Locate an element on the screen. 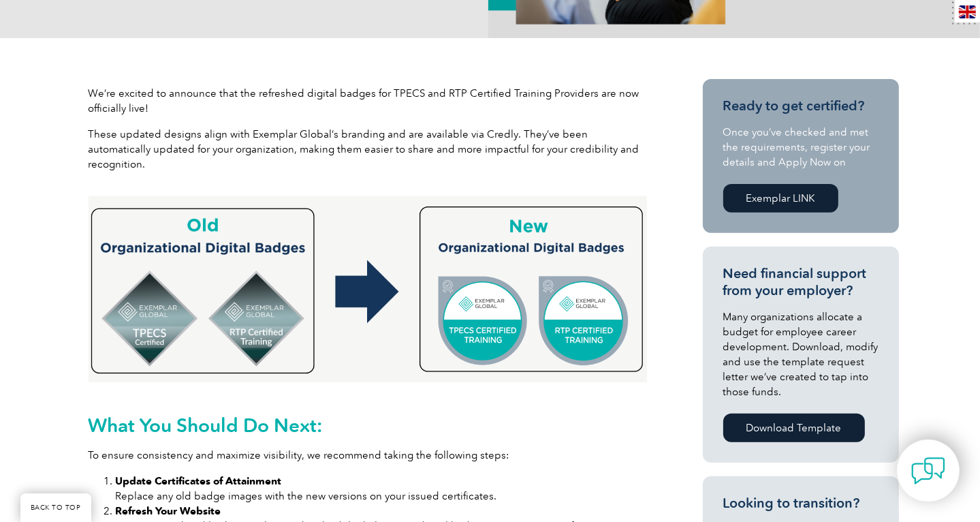  h3: Ready to get certified? is located at coordinates (801, 106).